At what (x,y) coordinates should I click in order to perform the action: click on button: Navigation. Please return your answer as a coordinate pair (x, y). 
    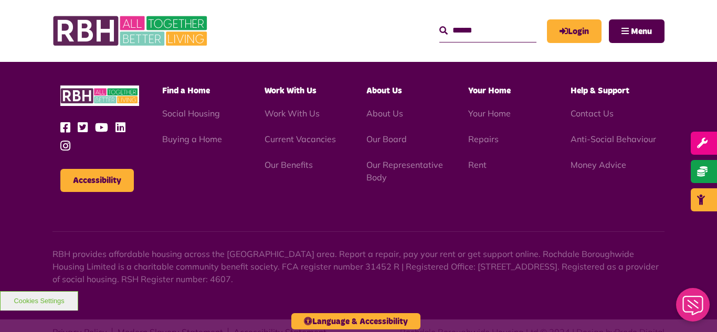
    Looking at the image, I should click on (637, 31).